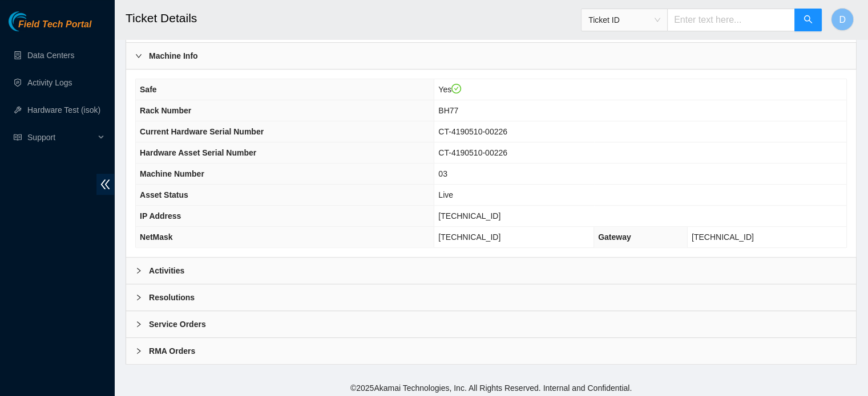  Describe the element at coordinates (490, 324) in the screenshot. I see `div: Service Orders` at that location.